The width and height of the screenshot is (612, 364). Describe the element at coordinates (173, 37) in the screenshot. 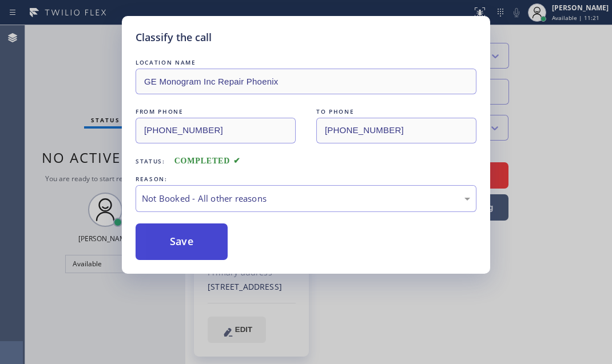

I see `h5: Classify the call` at that location.